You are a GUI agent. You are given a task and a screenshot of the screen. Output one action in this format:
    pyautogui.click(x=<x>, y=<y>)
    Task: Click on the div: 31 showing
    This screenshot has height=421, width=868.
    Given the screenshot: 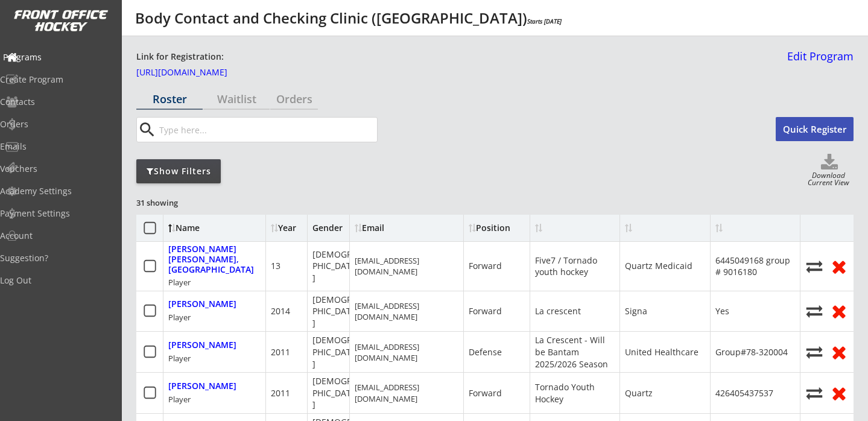 What is the action you would take?
    pyautogui.click(x=180, y=202)
    